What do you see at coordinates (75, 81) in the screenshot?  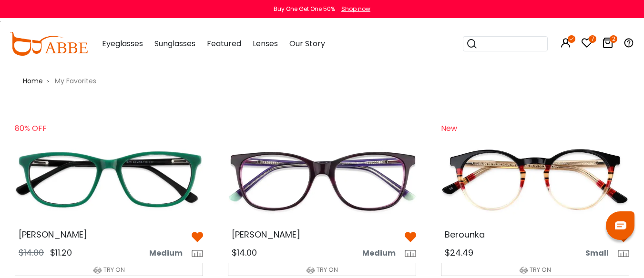 I see `span: My Favorites` at bounding box center [75, 81].